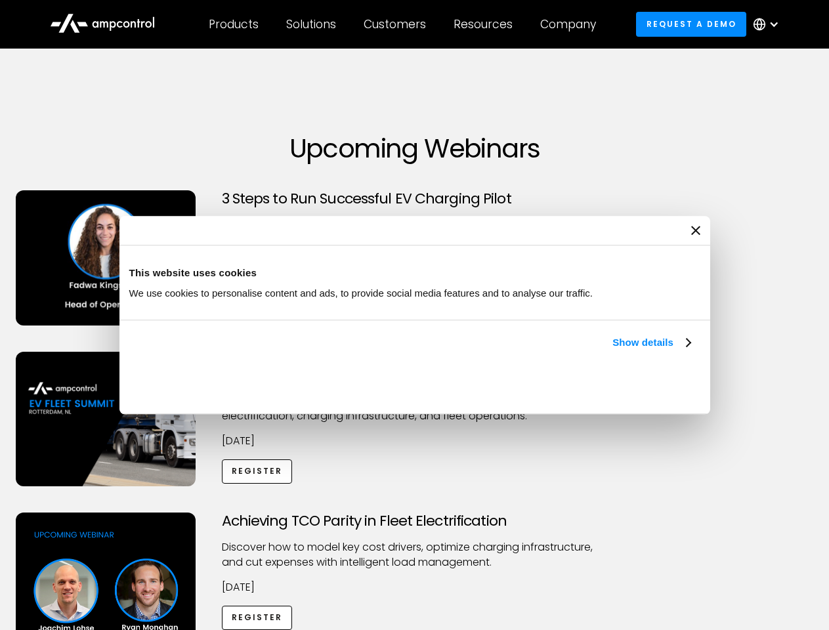  I want to click on a: Request a demo, so click(691, 24).